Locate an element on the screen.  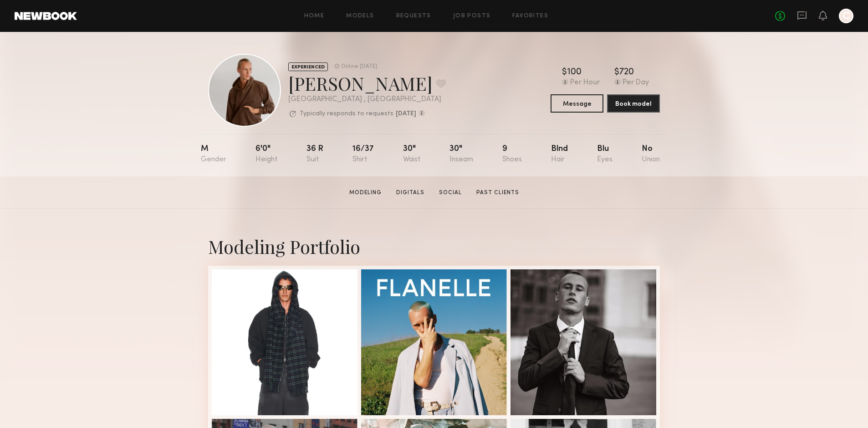
a: Digitals is located at coordinates (410, 193).